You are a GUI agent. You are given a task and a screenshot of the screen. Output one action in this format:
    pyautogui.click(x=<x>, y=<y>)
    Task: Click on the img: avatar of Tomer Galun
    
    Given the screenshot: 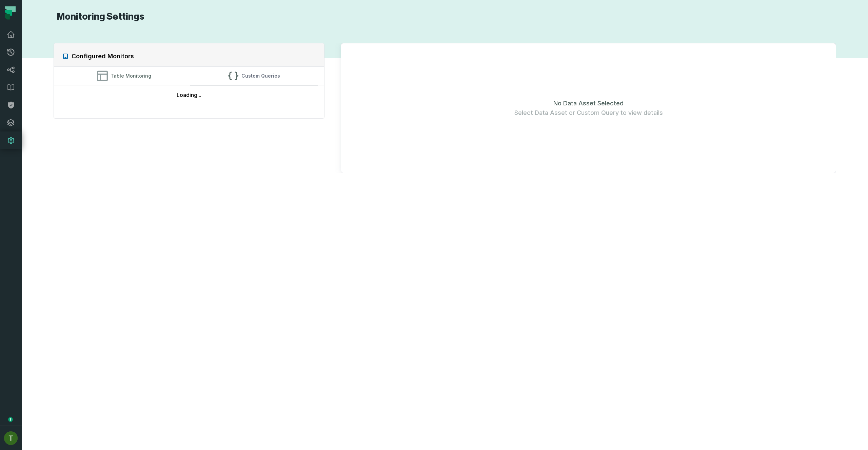 What is the action you would take?
    pyautogui.click(x=11, y=438)
    